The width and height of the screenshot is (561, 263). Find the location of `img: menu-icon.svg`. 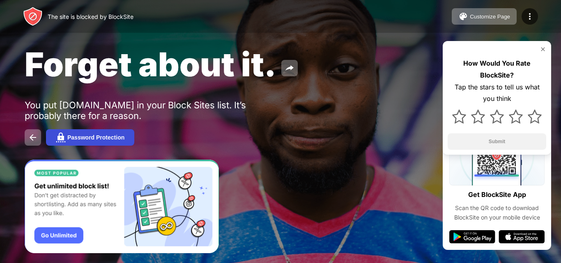

img: menu-icon.svg is located at coordinates (530, 16).